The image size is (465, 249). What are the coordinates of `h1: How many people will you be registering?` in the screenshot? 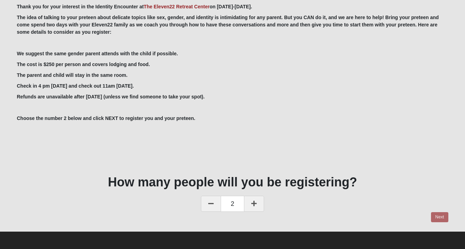 It's located at (233, 182).